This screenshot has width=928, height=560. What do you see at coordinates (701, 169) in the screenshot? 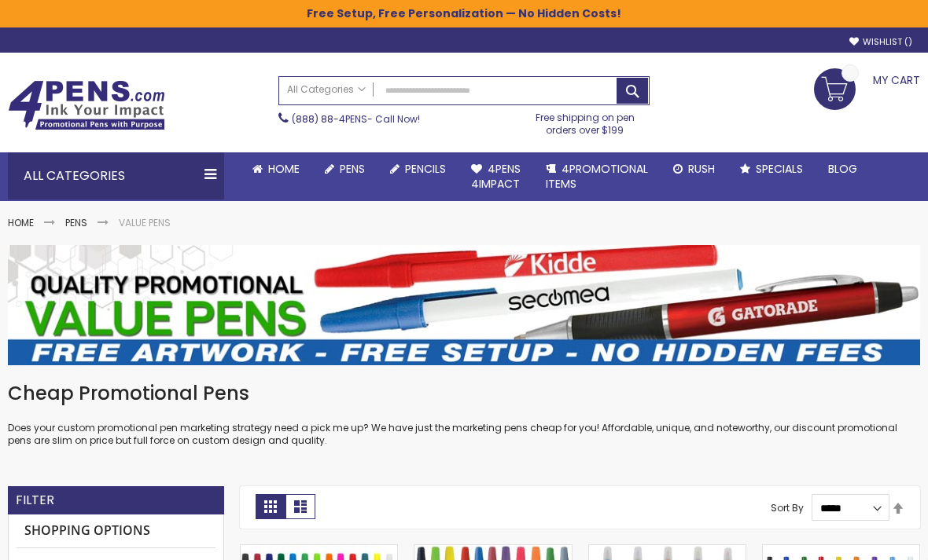
I see `span: Rush` at bounding box center [701, 169].